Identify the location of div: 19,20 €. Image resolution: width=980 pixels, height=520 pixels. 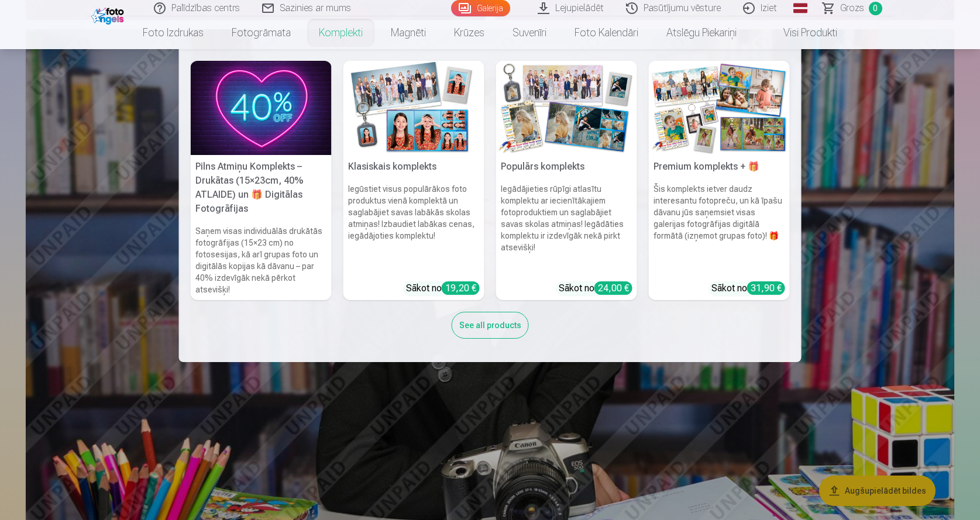
(461, 287).